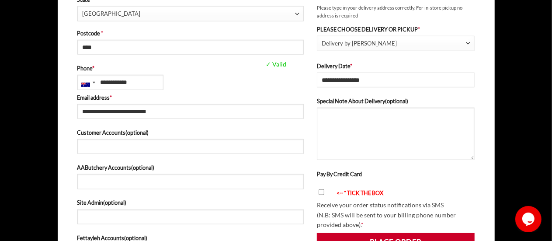 This screenshot has height=241, width=552. What do you see at coordinates (88, 82) in the screenshot?
I see `div: Australia: +61` at bounding box center [88, 82].